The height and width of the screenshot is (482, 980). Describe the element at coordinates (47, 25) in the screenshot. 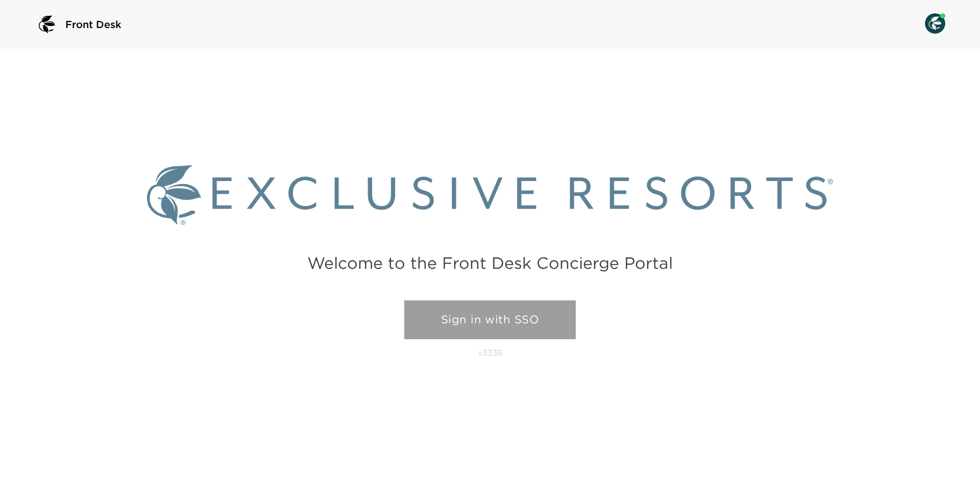

I see `img: logo` at that location.